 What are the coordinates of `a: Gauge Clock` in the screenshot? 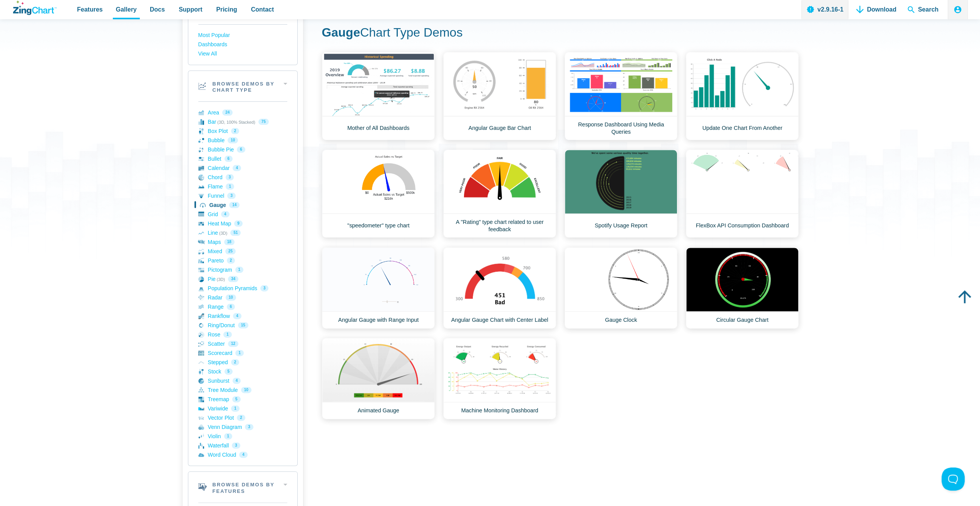 It's located at (621, 288).